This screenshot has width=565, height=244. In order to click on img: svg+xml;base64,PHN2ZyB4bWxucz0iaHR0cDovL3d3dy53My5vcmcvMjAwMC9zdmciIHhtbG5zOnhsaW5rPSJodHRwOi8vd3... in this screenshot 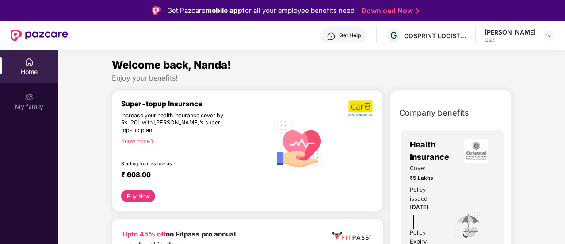, I will do `click(300, 144)`.